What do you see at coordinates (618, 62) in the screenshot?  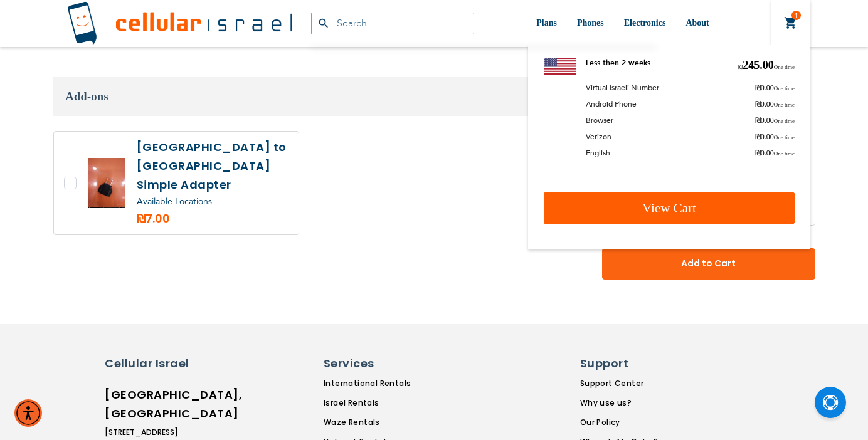 I see `a: Less then 2 weeks` at bounding box center [618, 62].